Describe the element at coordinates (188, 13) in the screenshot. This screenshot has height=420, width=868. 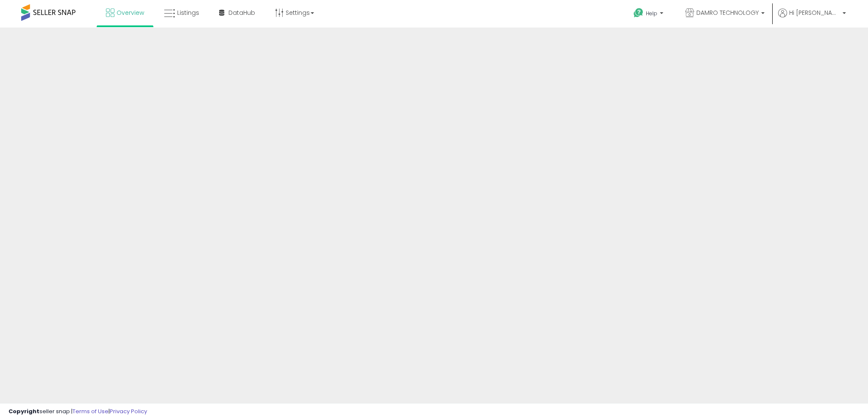
I see `span: Listings` at that location.